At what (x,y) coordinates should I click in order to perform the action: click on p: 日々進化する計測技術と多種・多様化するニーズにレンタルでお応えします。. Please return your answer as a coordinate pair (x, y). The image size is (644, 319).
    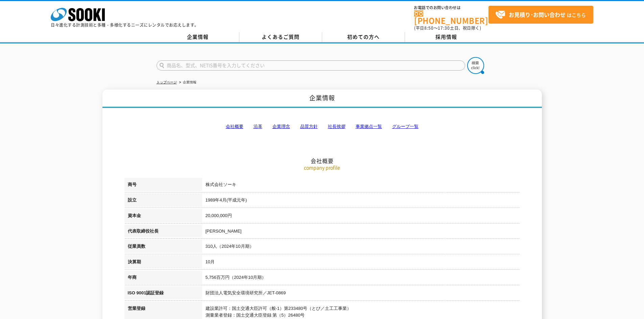
    Looking at the image, I should click on (125, 25).